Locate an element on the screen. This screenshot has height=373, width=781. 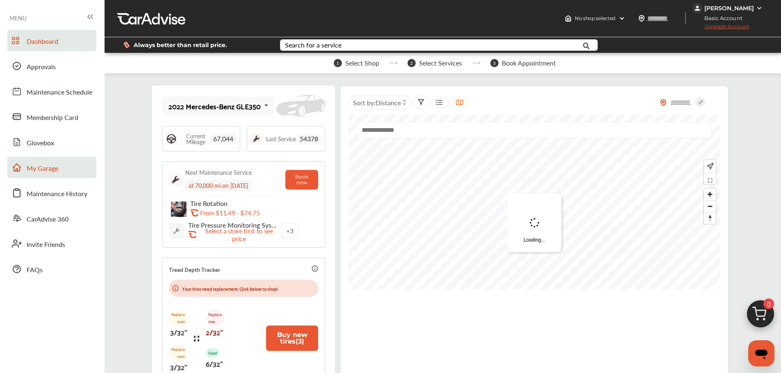
button: Buy new tires(3) is located at coordinates (292, 339).